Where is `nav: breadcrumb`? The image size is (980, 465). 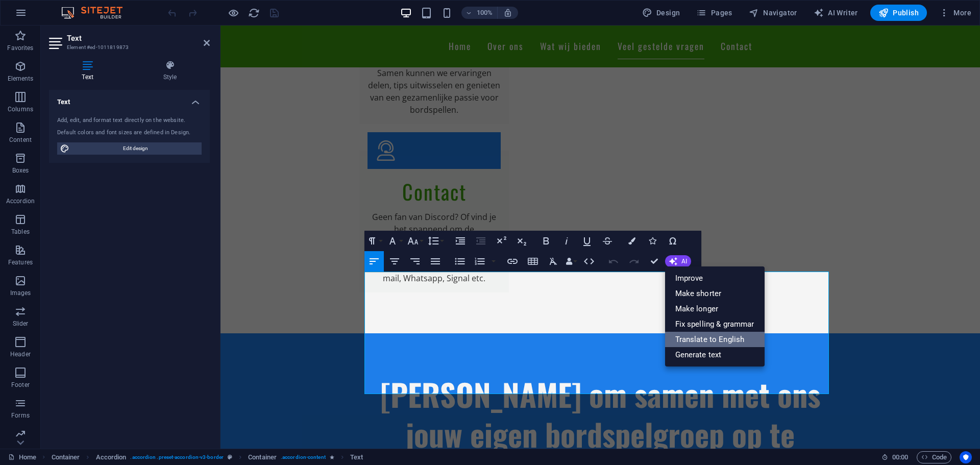 nav: breadcrumb is located at coordinates (207, 457).